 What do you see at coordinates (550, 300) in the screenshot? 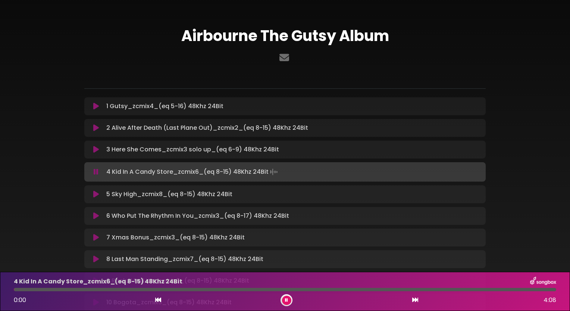
I see `span: 4:08` at bounding box center [550, 300].